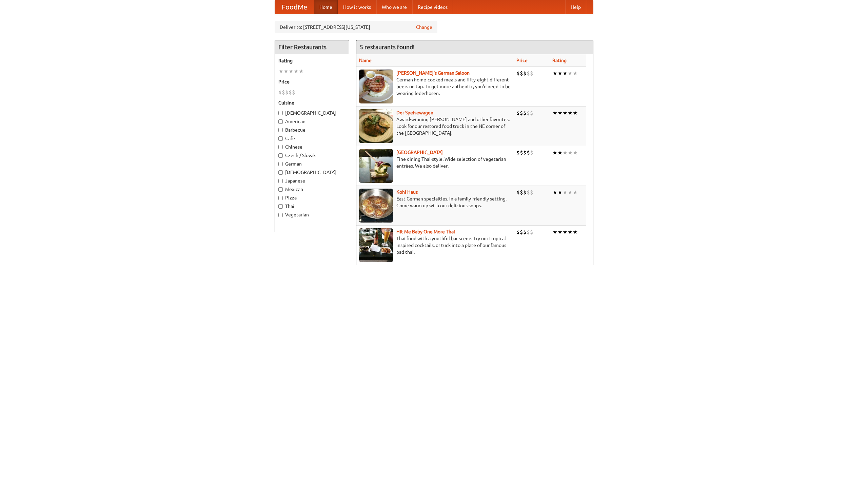 Image resolution: width=868 pixels, height=480 pixels. Describe the element at coordinates (376, 87) in the screenshot. I see `img: esthers.jpg` at that location.